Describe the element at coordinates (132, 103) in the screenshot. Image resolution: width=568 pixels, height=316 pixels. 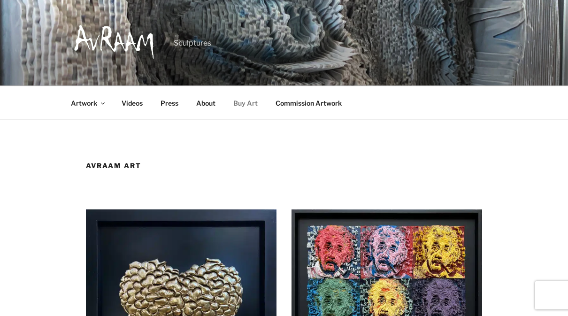
I see `a: Videos` at that location.